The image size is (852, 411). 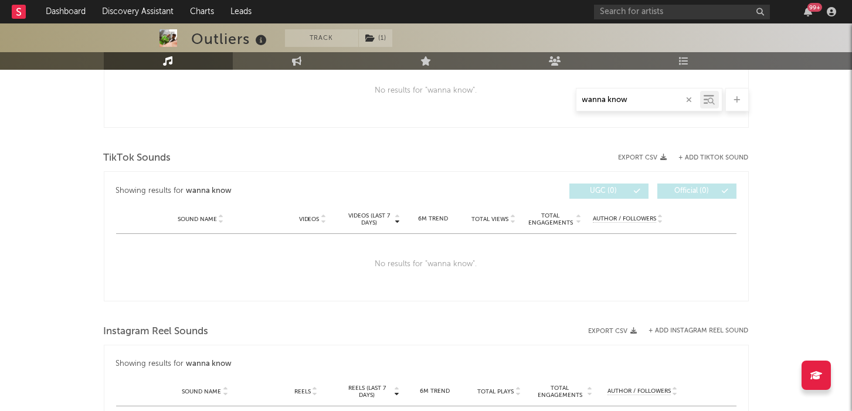 What do you see at coordinates (692, 191) in the screenshot?
I see `span: Official ( 0 )` at bounding box center [692, 191].